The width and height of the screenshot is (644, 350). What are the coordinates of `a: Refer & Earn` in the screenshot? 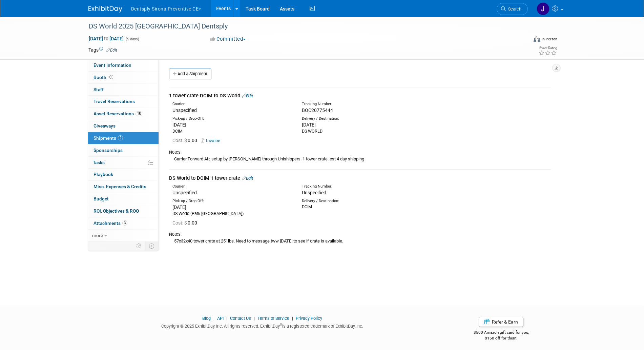 It's located at (501, 322).